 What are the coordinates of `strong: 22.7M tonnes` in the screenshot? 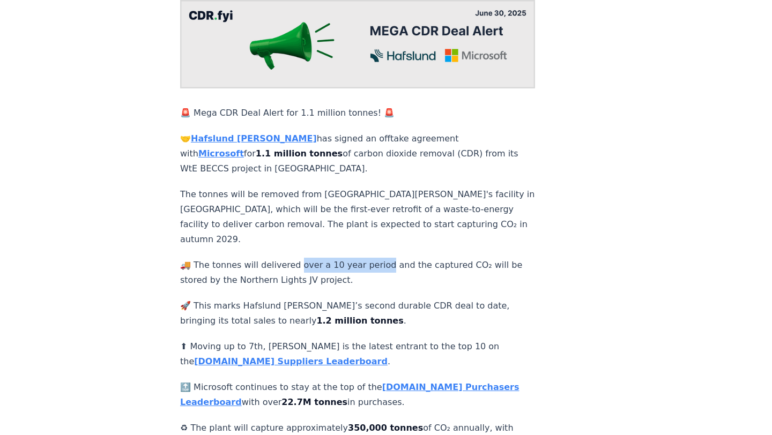 It's located at (314, 402).